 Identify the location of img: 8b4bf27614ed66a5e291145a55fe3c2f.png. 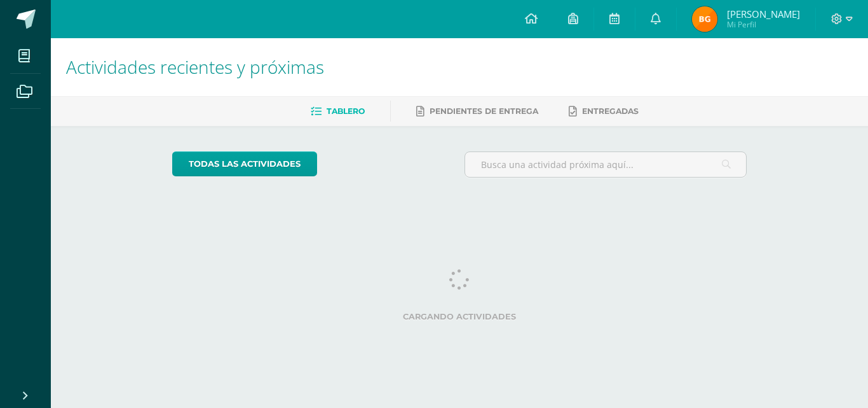
(705, 19).